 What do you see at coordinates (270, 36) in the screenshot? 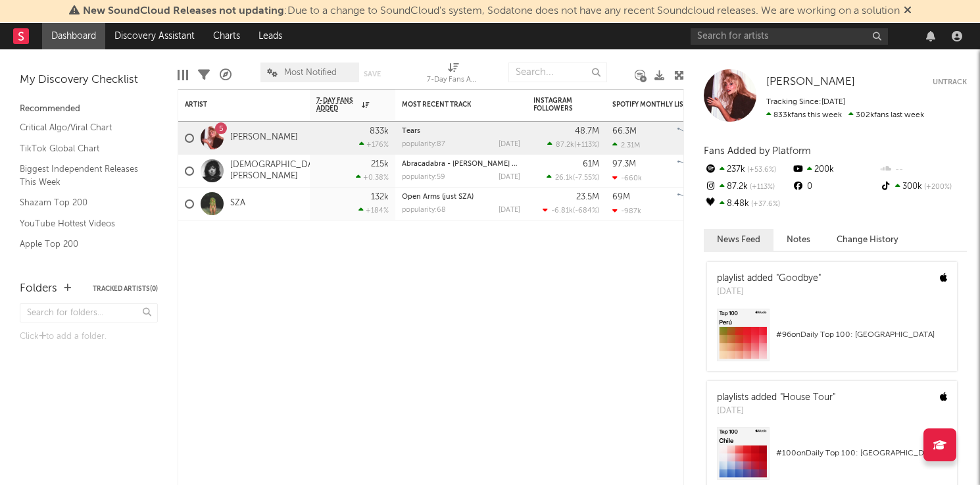
I see `a: Leads` at bounding box center [270, 36].